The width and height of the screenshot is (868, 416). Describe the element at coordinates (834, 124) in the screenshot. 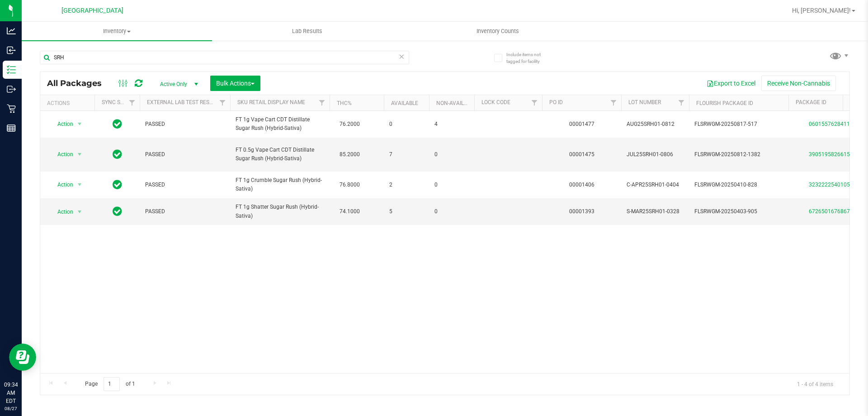

I see `a: 0601557628411695` at that location.